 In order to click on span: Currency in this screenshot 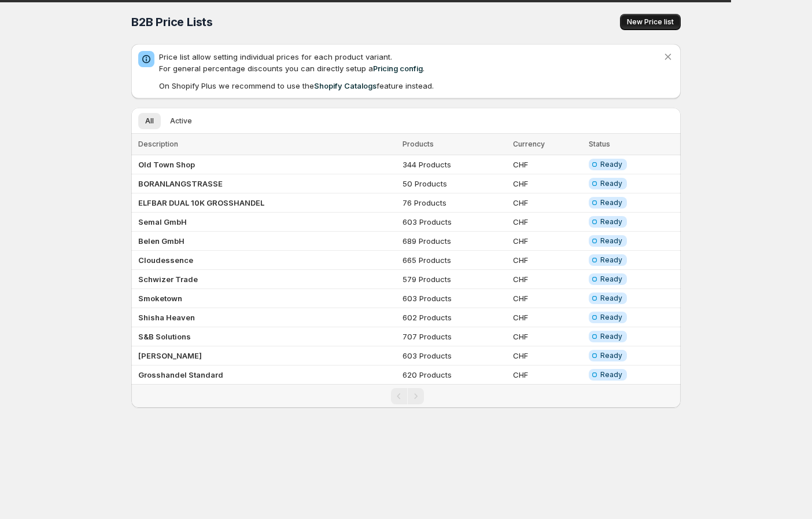, I will do `click(529, 143)`.